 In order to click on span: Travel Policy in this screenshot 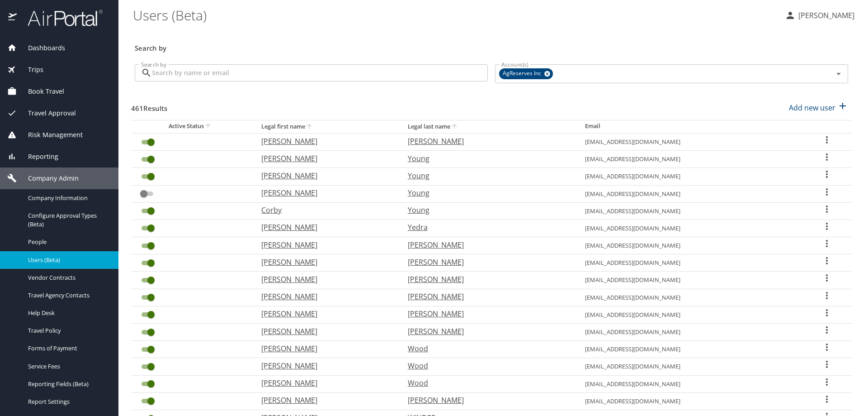, I will do `click(68, 330)`.